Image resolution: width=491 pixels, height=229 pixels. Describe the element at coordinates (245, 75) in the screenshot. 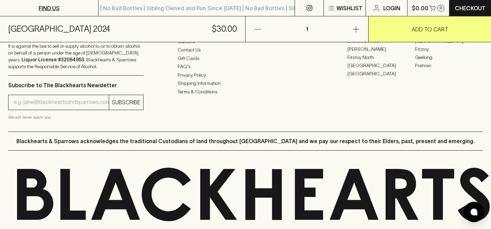

I see `a: Privacy Policy` at that location.